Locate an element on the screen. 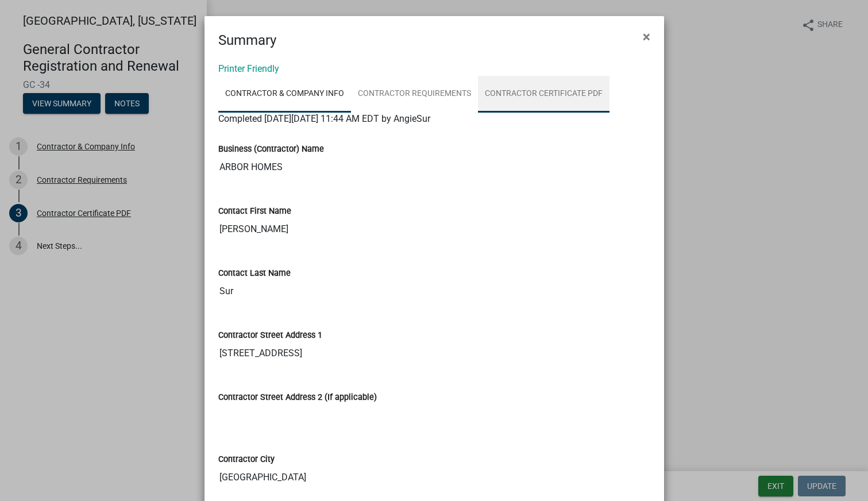 Image resolution: width=868 pixels, height=501 pixels. a: Printer Friendly is located at coordinates (249, 69).